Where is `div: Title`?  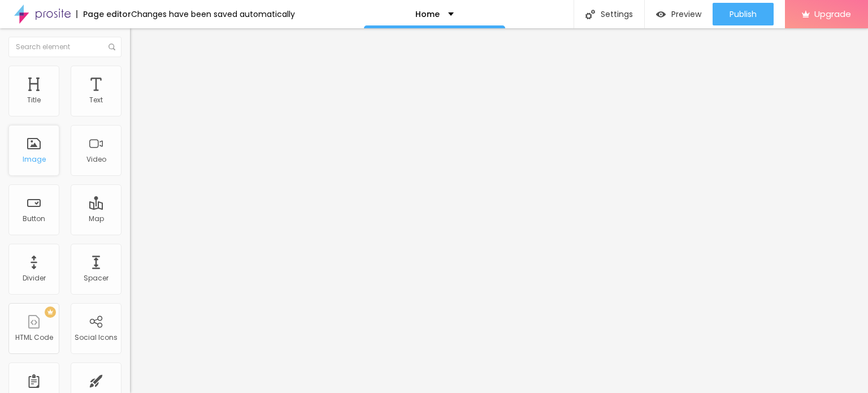 div: Title is located at coordinates (34, 100).